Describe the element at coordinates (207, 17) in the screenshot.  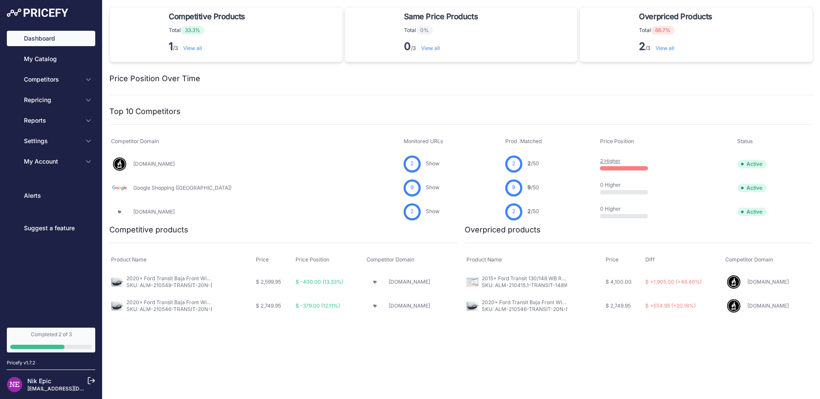
I see `span: Competitive Products` at that location.